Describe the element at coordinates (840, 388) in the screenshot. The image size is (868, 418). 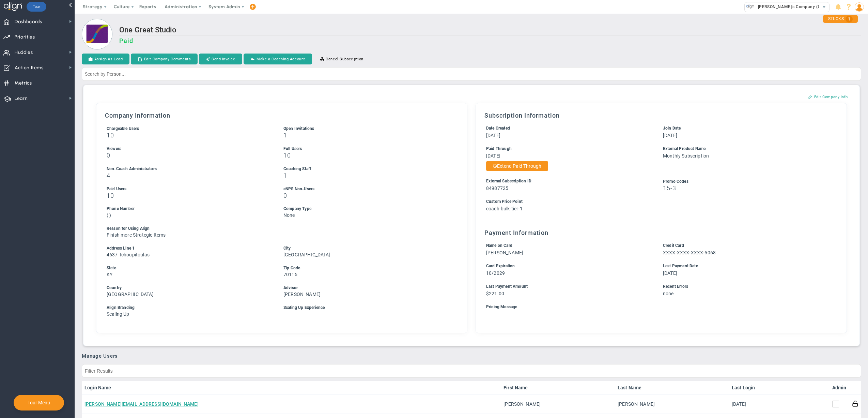
I see `a: Admin` at that location.